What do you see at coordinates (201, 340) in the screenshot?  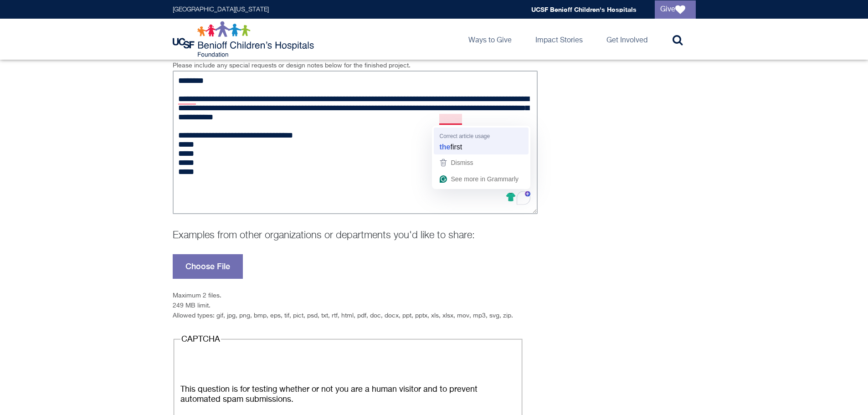 I see `legend: CAPTCHA` at bounding box center [201, 340].